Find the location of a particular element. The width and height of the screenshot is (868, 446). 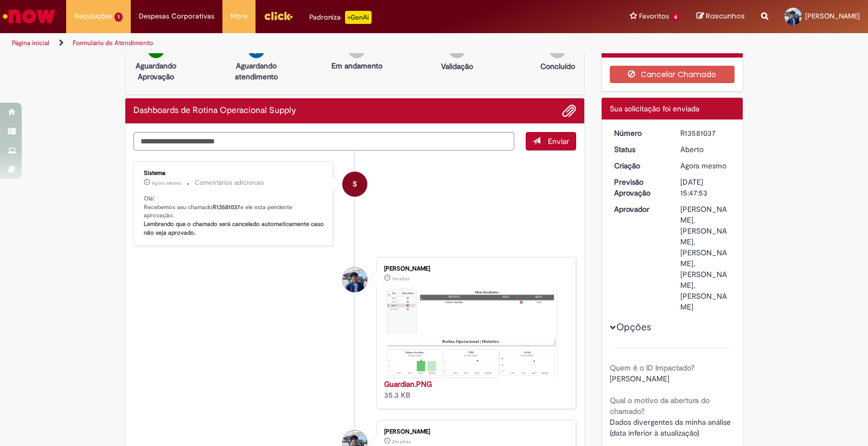

span: Despesas Corporativas is located at coordinates (176, 17).